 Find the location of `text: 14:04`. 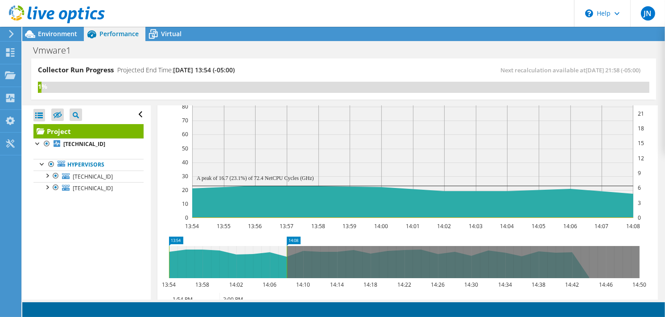

text: 14:04 is located at coordinates (507, 226).